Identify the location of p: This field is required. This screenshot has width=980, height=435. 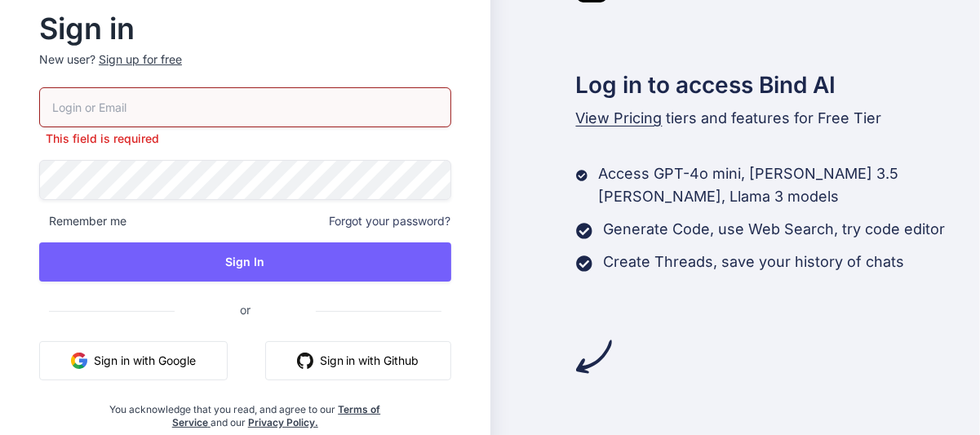
(245, 138).